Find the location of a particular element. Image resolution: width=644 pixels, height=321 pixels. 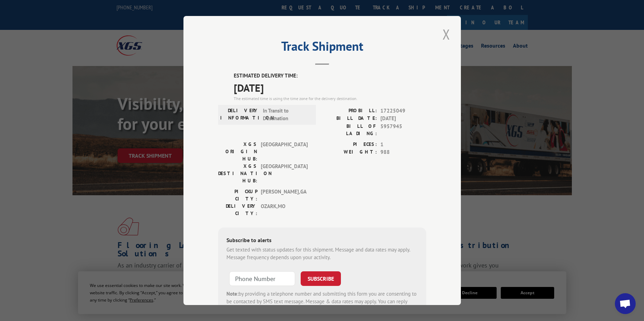

label: PICKUP CITY: is located at coordinates (237, 195).